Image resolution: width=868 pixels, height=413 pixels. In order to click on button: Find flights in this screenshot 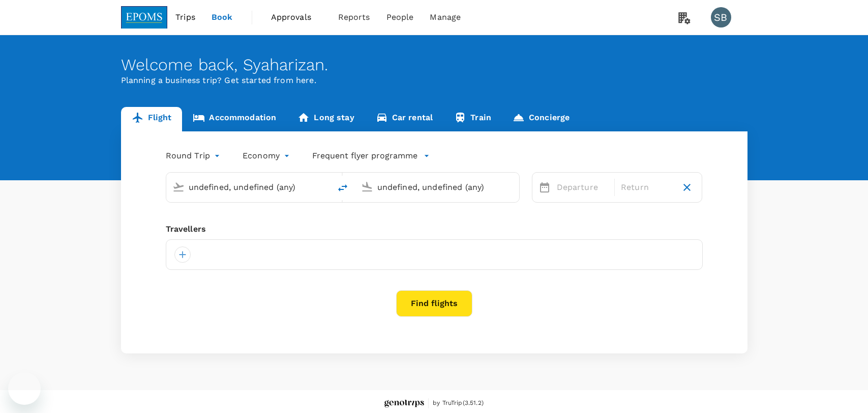, I will do `click(434, 304)`.